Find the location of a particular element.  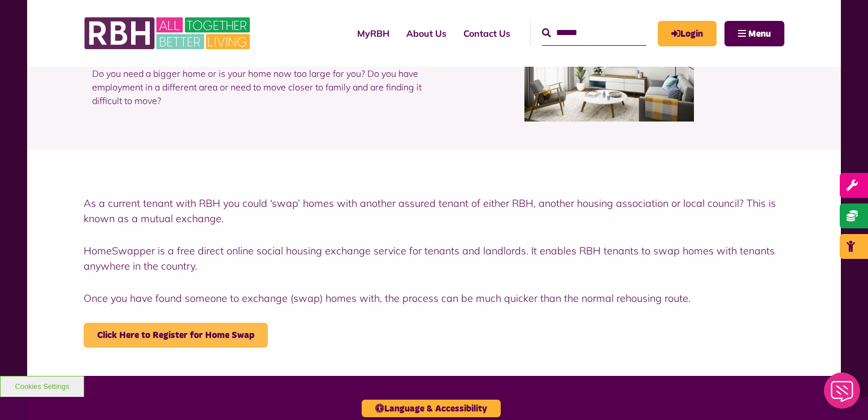

a: About Us is located at coordinates (426, 34).